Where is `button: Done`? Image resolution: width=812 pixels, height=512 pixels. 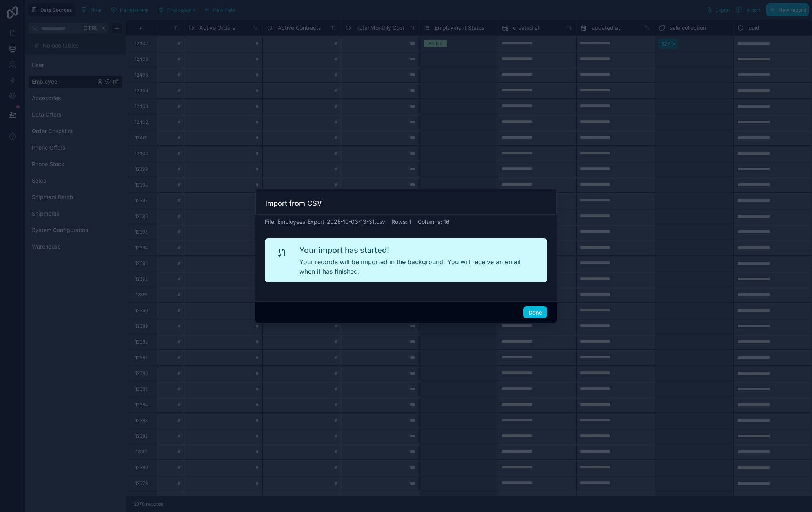
button: Done is located at coordinates (535, 312).